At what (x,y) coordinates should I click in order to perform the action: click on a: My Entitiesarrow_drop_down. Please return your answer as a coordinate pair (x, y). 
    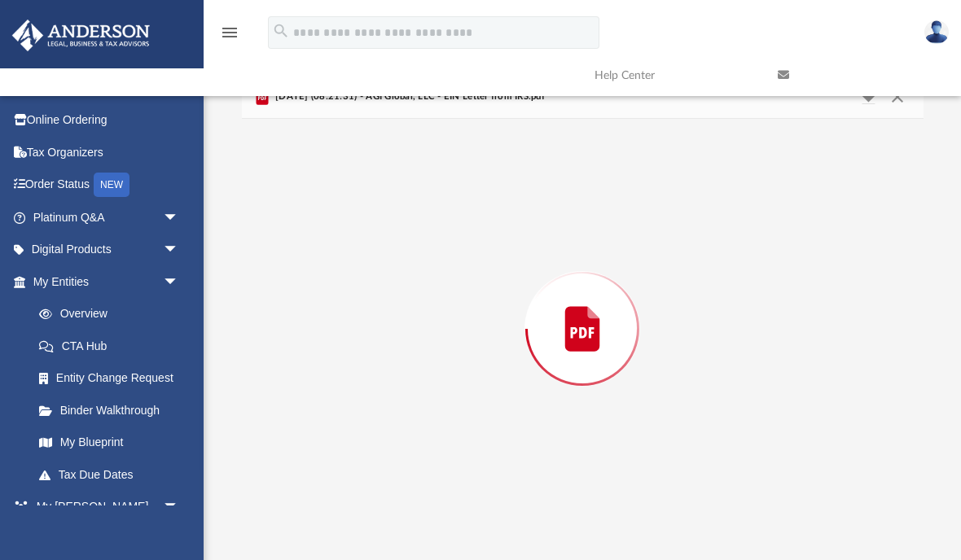
    Looking at the image, I should click on (107, 282).